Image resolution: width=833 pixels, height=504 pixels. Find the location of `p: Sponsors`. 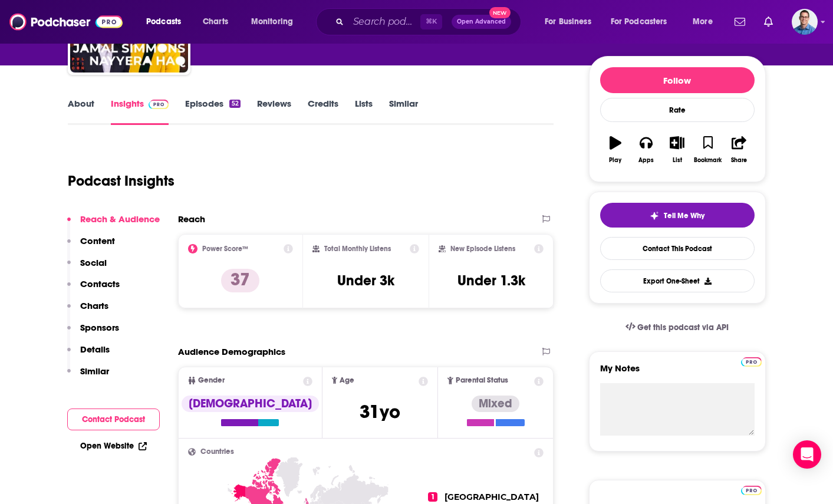

p: Sponsors is located at coordinates (100, 327).